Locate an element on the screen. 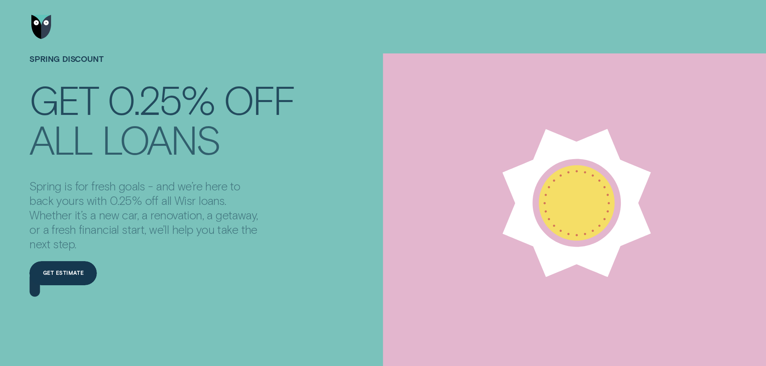 Image resolution: width=766 pixels, height=366 pixels. div: Get is located at coordinates (64, 99).